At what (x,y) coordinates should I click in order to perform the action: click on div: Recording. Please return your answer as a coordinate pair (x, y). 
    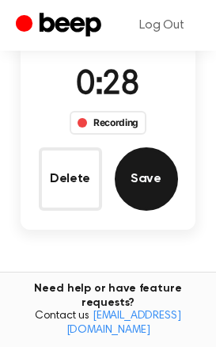
    Looking at the image, I should click on (108, 123).